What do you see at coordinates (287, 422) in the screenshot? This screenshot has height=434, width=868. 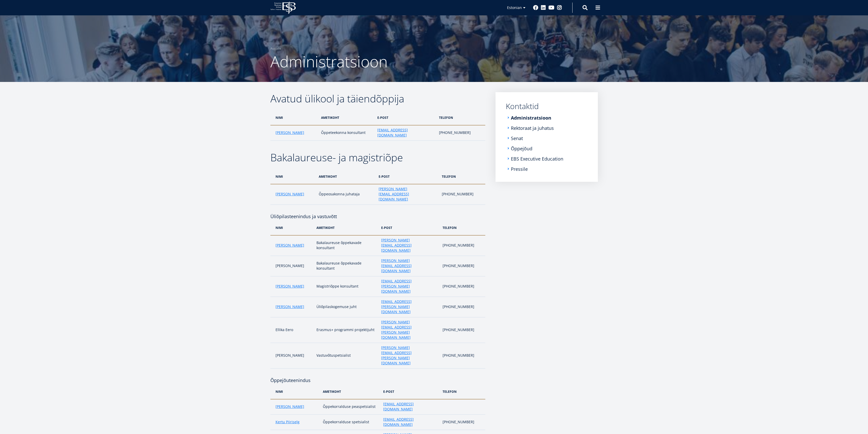 I see `a: Kertu Piiriselg` at bounding box center [287, 422].